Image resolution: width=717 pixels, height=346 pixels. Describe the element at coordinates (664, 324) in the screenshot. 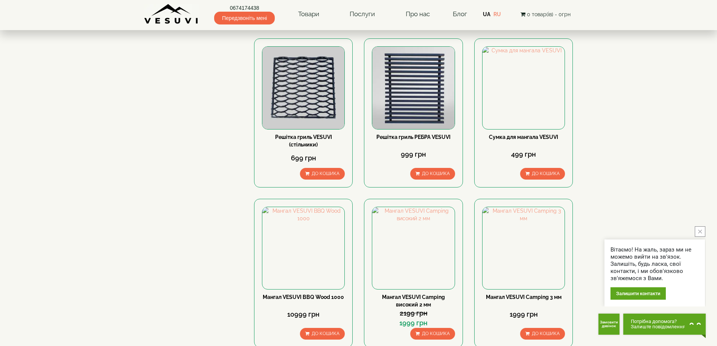

I see `button: Chat button` at that location.